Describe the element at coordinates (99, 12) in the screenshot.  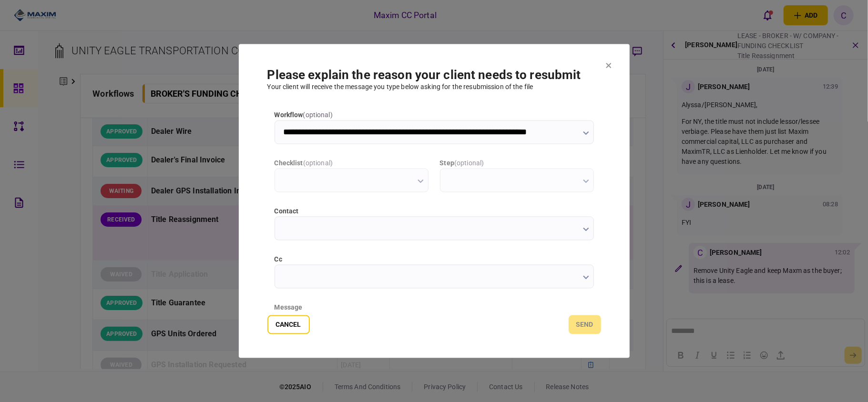
I see `body: Rich Text Area. Press ALT-0 for help.` at that location.